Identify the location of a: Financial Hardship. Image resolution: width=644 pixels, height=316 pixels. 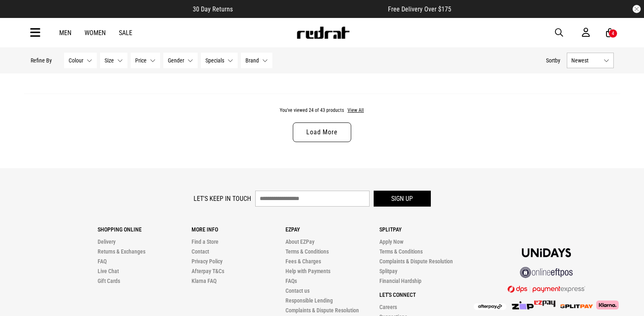
(400, 281).